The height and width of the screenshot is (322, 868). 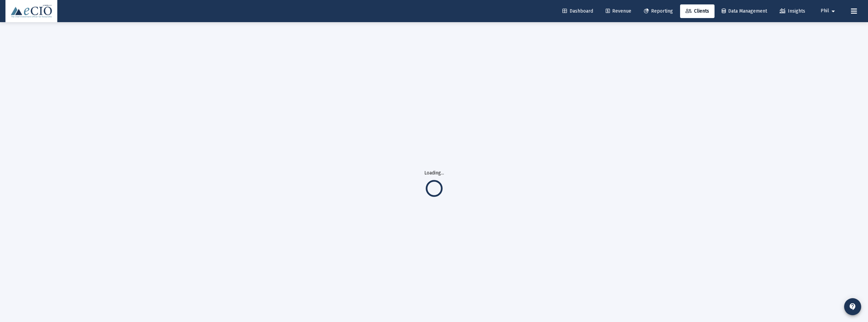 What do you see at coordinates (578, 11) in the screenshot?
I see `a: Dashboard` at bounding box center [578, 11].